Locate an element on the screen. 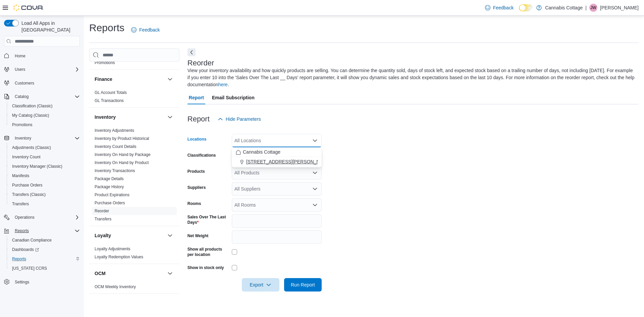 This screenshot has width=644, height=317. span: Feedback is located at coordinates (149, 30).